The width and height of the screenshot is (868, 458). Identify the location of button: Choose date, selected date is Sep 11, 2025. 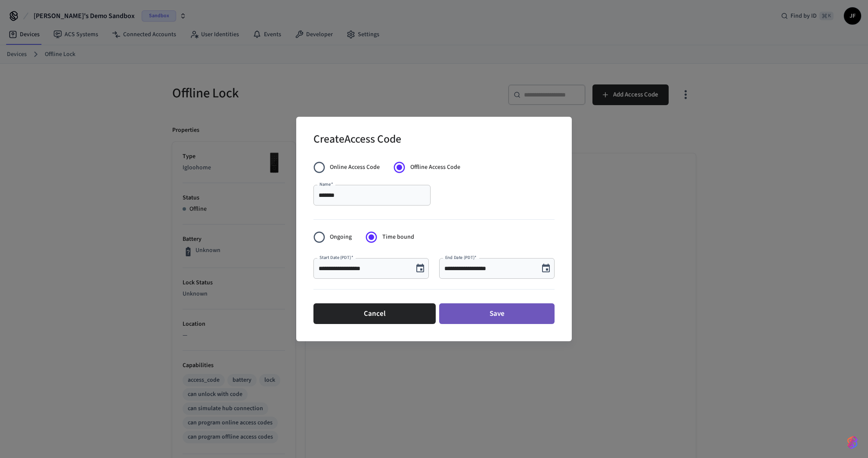
(546, 268).